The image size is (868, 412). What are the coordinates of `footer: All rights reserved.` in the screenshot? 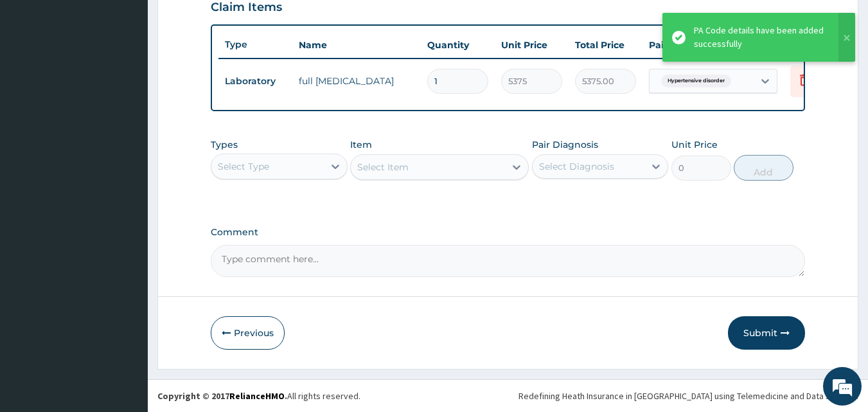 It's located at (507, 395).